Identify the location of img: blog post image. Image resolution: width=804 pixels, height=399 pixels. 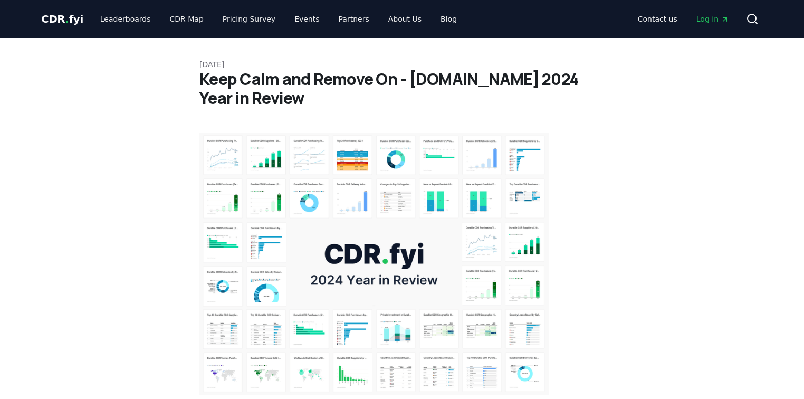
(374, 264).